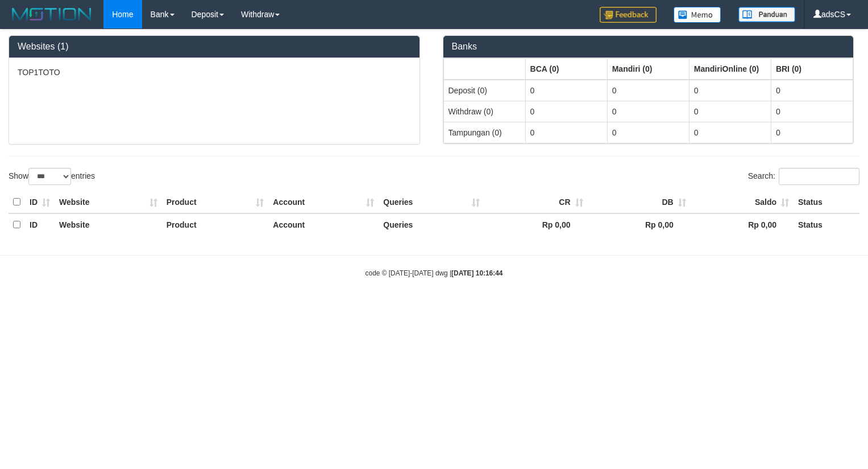 The width and height of the screenshot is (868, 469). What do you see at coordinates (52, 177) in the screenshot?
I see `label: Show entries` at bounding box center [52, 177].